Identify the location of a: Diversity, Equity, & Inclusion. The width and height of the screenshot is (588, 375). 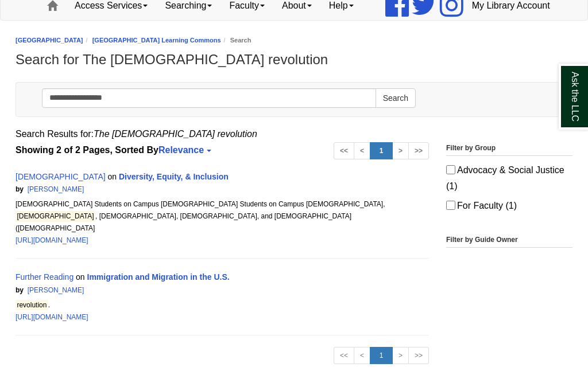
(173, 177).